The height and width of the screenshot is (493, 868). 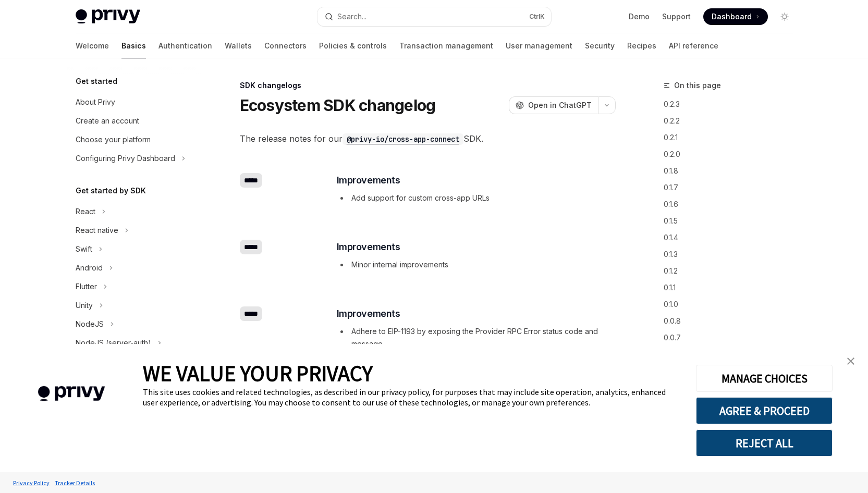 What do you see at coordinates (285, 46) in the screenshot?
I see `a: Connectors` at bounding box center [285, 46].